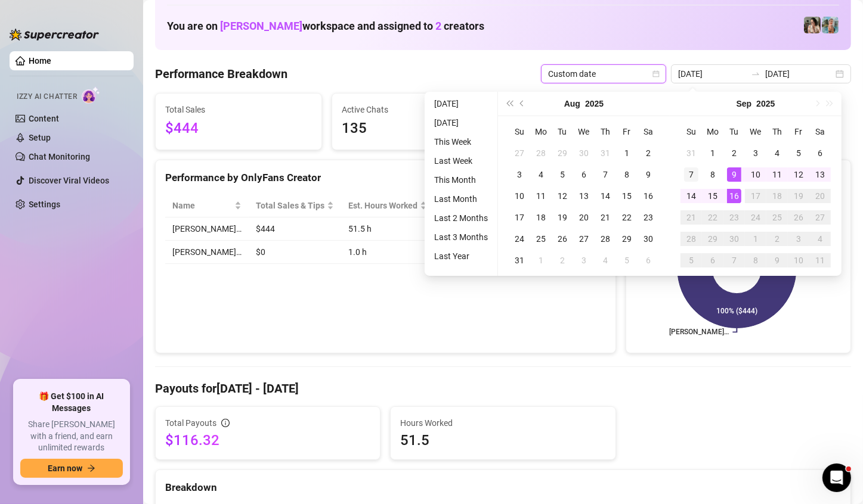 This screenshot has height=504, width=863. Describe the element at coordinates (627, 217) in the screenshot. I see `td: 2025-08-22` at that location.